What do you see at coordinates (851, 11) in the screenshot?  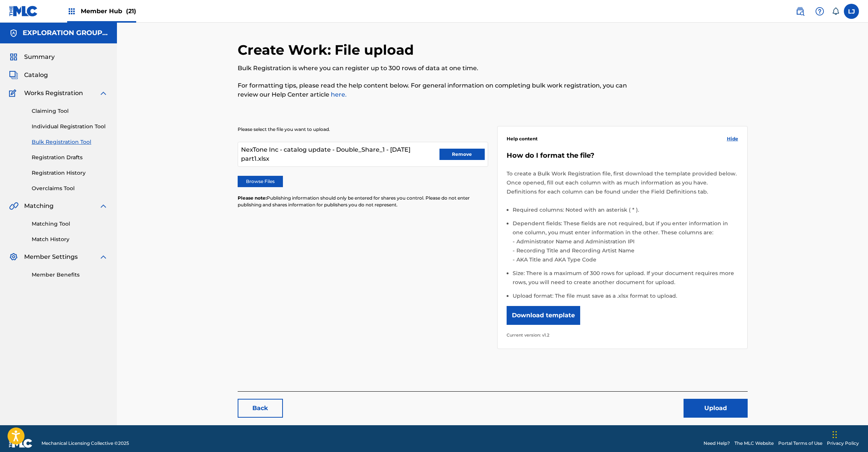 I see `div: User Menu` at bounding box center [851, 11].